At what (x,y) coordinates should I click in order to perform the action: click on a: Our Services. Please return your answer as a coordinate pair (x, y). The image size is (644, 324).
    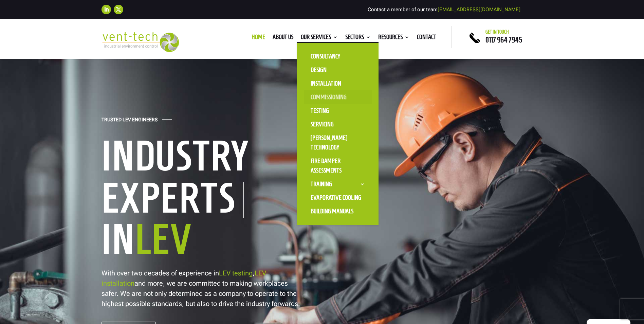
    Looking at the image, I should click on (319, 38).